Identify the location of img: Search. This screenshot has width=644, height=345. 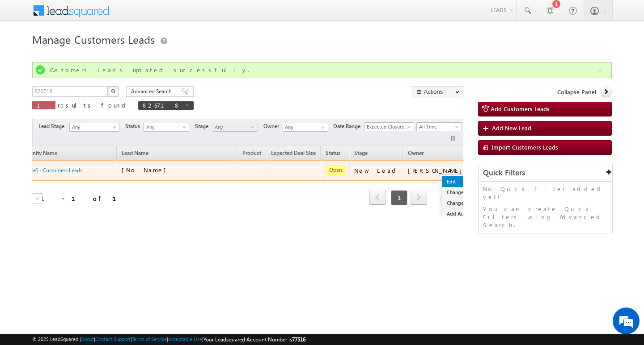
(113, 91).